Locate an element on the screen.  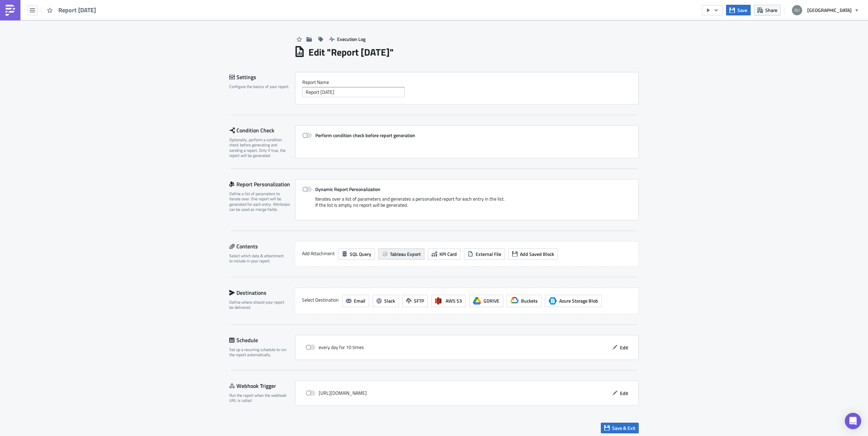
button: Email is located at coordinates (355, 301).